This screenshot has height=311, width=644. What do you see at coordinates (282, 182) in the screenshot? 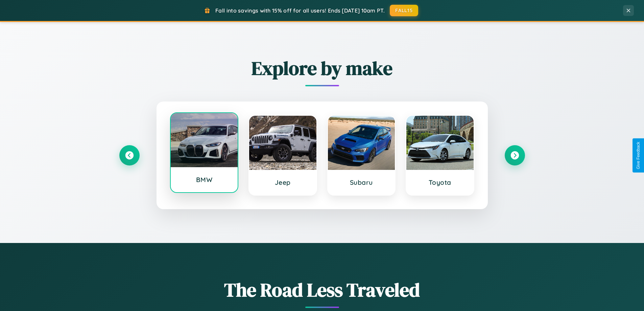
I see `h3: Jeep` at bounding box center [282, 182].